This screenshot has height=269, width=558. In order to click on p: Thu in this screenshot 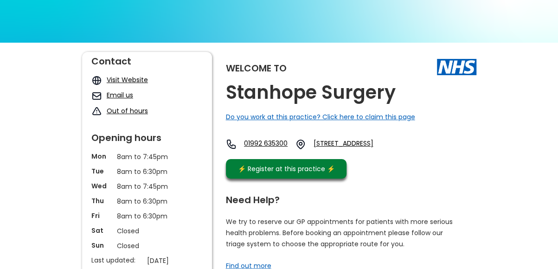, I will do `click(102, 201)`.